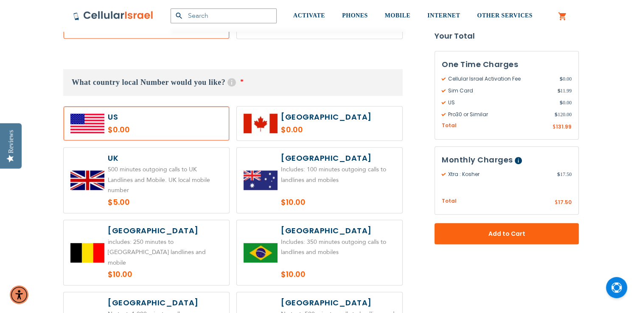 The image size is (642, 313). I want to click on span: 11.99, so click(564, 91).